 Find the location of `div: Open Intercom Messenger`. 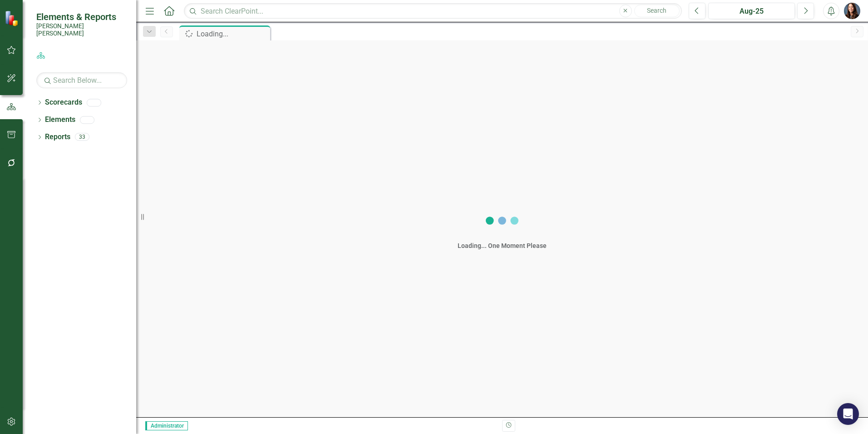

div: Open Intercom Messenger is located at coordinates (848, 414).